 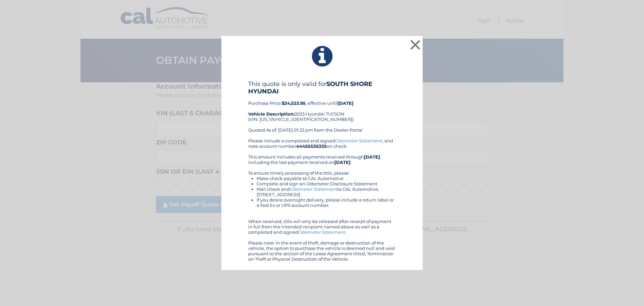 I want to click on b: $24,523.95, so click(x=293, y=103).